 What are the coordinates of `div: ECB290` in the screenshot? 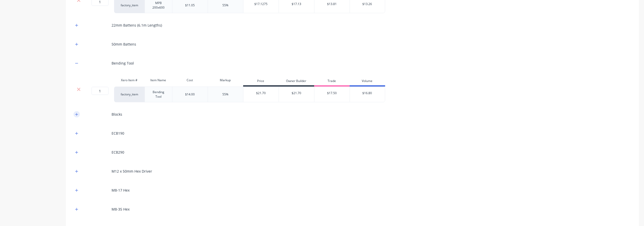 It's located at (118, 152).